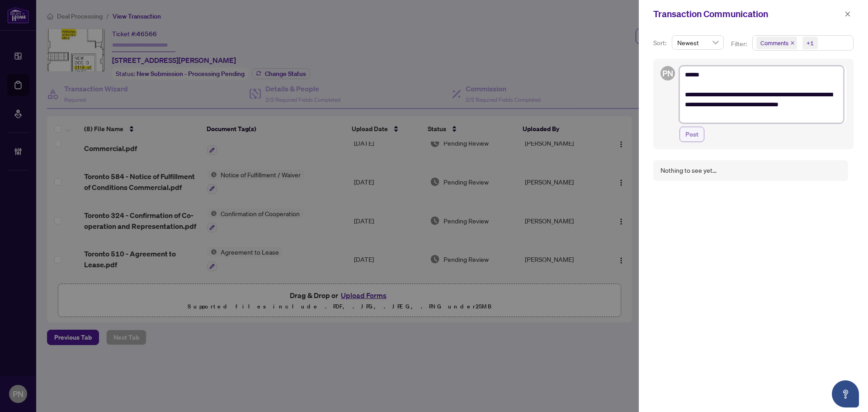 This screenshot has height=412, width=868. I want to click on p: Sort:, so click(660, 43).